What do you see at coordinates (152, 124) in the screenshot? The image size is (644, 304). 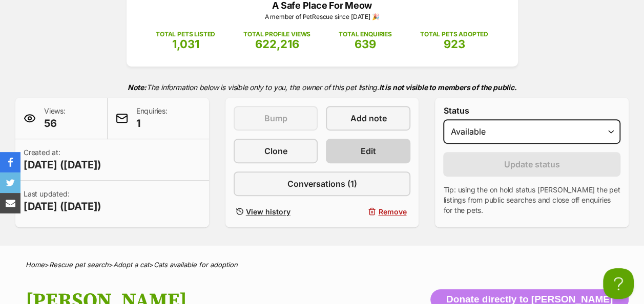 I see `span: 1` at bounding box center [152, 124].